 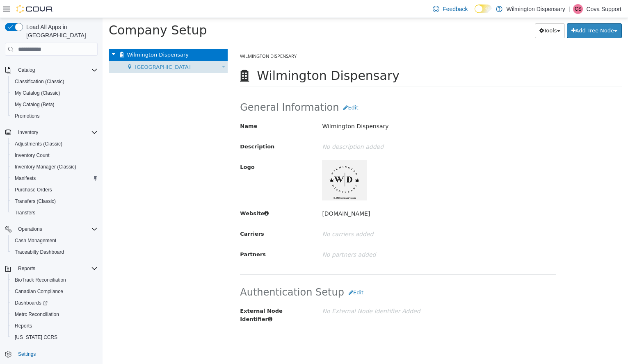 I want to click on span: External Node Identifier, so click(x=159, y=297).